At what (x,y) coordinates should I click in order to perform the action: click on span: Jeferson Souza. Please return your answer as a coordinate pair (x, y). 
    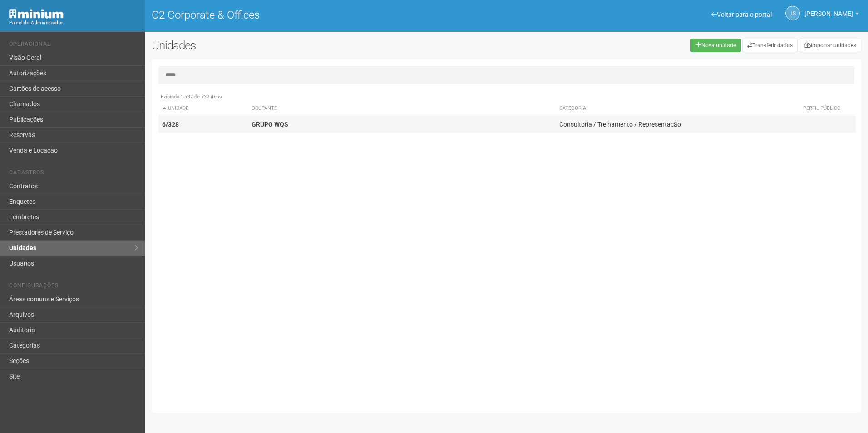
    Looking at the image, I should click on (829, 9).